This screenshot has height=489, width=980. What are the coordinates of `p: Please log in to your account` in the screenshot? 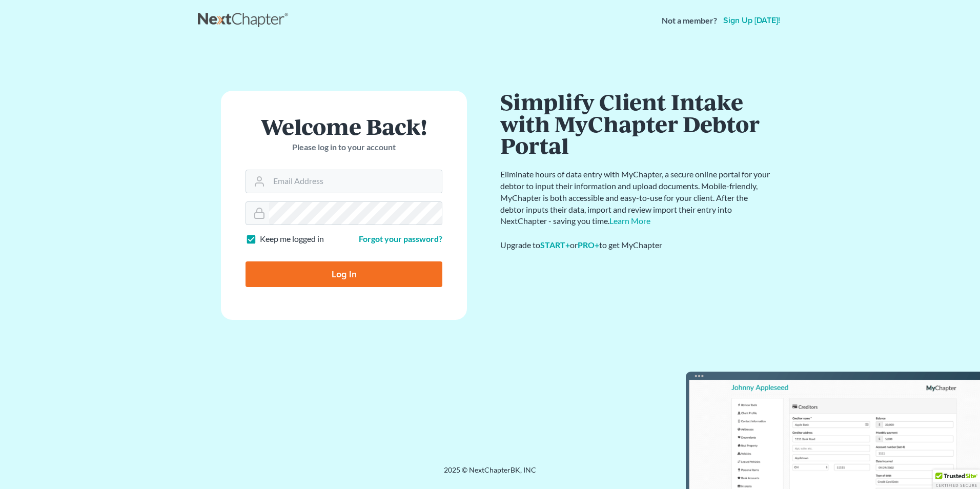 It's located at (344, 147).